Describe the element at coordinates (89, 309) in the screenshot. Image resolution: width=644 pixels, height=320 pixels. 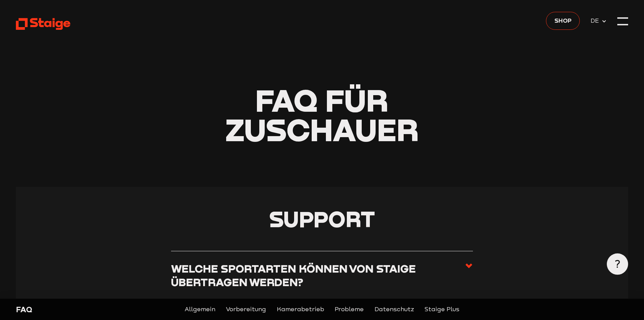
I see `div: FAQ` at that location.